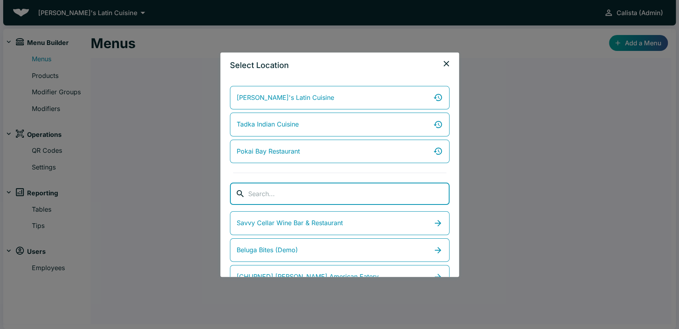 The image size is (679, 329). I want to click on input: Search..., so click(349, 194).